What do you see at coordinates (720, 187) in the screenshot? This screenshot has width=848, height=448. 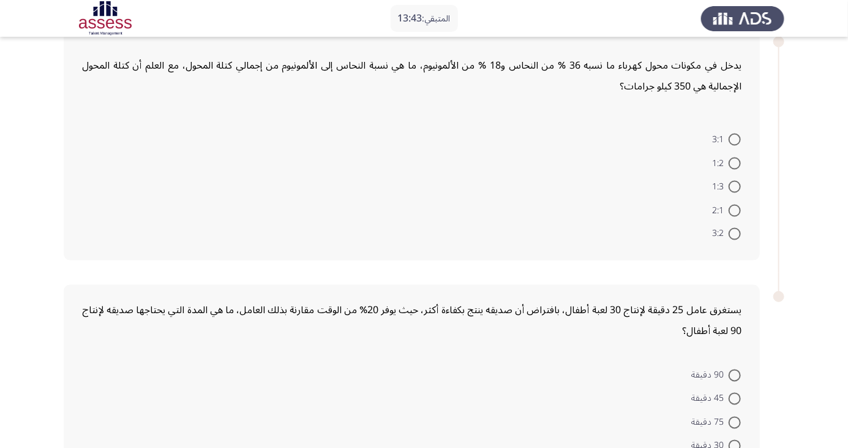 I see `span: 1:3` at bounding box center [720, 187].